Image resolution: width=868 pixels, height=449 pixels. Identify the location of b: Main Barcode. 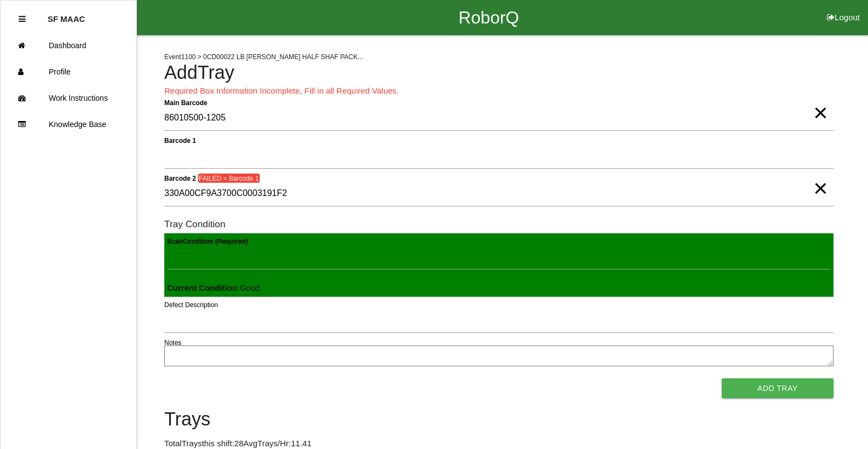
(186, 103).